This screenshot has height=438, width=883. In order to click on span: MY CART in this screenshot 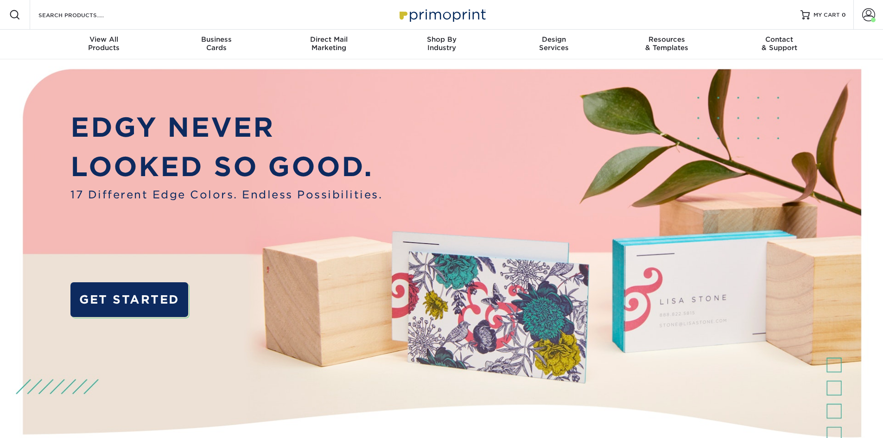, I will do `click(826, 15)`.